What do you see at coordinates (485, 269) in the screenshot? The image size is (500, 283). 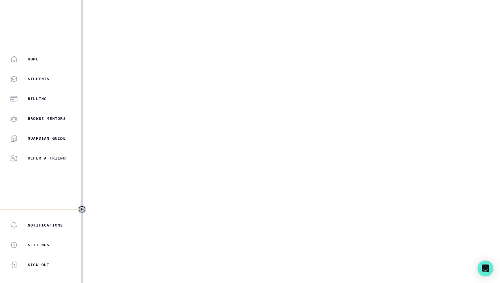 I see `div: Open Intercom Messenger` at bounding box center [485, 269].